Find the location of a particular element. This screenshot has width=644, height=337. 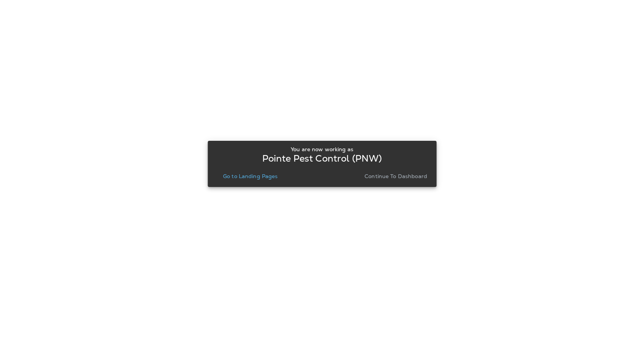

p: Go to Landing Pages is located at coordinates (250, 176).